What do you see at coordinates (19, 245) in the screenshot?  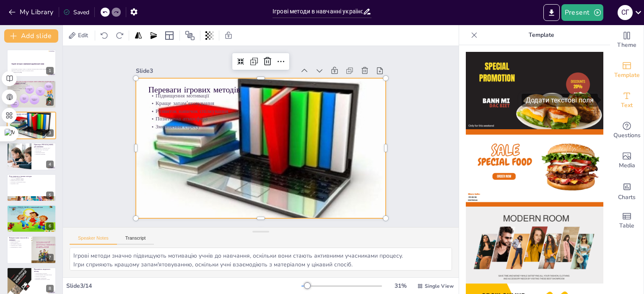 I see `p: Дистанційне навчання` at bounding box center [19, 245].